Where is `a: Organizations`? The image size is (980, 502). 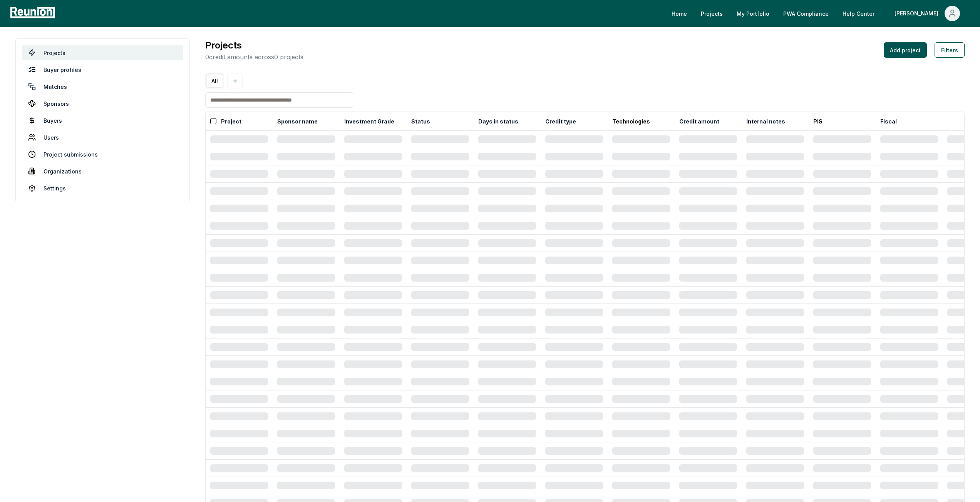 a: Organizations is located at coordinates (103, 171).